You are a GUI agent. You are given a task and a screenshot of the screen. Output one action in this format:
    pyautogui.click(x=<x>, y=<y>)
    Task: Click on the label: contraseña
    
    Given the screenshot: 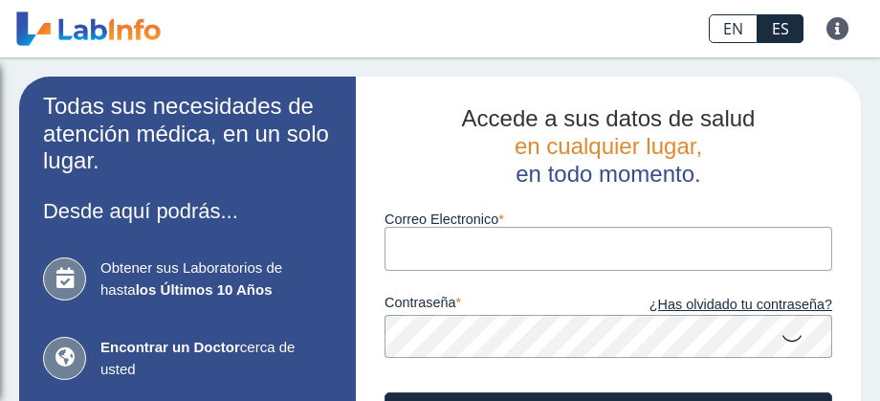 What is the action you would take?
    pyautogui.click(x=496, y=305)
    